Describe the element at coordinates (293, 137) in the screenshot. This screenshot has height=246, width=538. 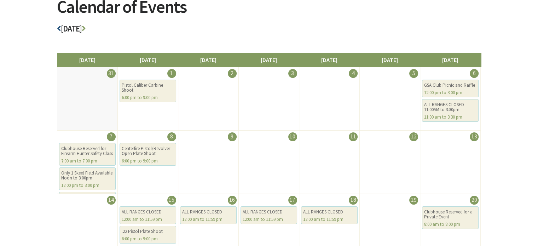
I see `div: 10` at that location.